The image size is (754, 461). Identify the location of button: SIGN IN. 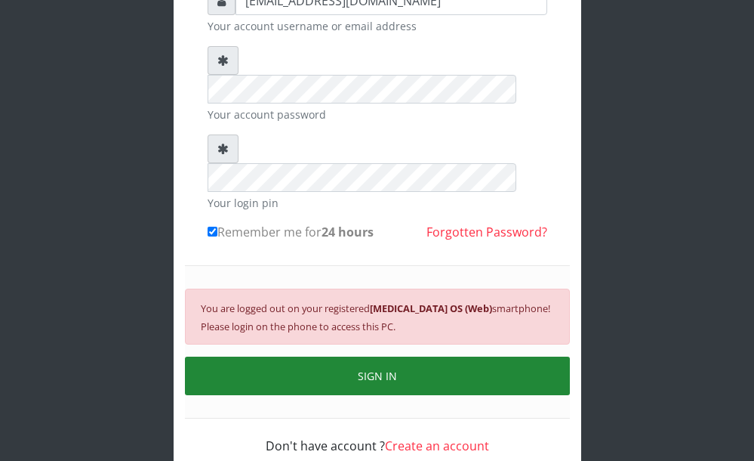
(377, 375).